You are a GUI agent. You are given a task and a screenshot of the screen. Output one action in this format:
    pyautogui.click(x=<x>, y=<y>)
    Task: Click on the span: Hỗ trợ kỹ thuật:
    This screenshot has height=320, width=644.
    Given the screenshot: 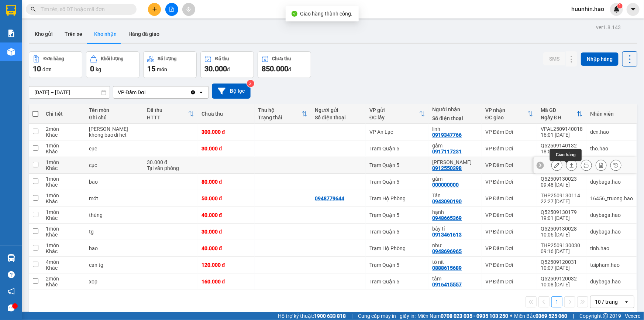 What is the action you would take?
    pyautogui.click(x=312, y=316)
    